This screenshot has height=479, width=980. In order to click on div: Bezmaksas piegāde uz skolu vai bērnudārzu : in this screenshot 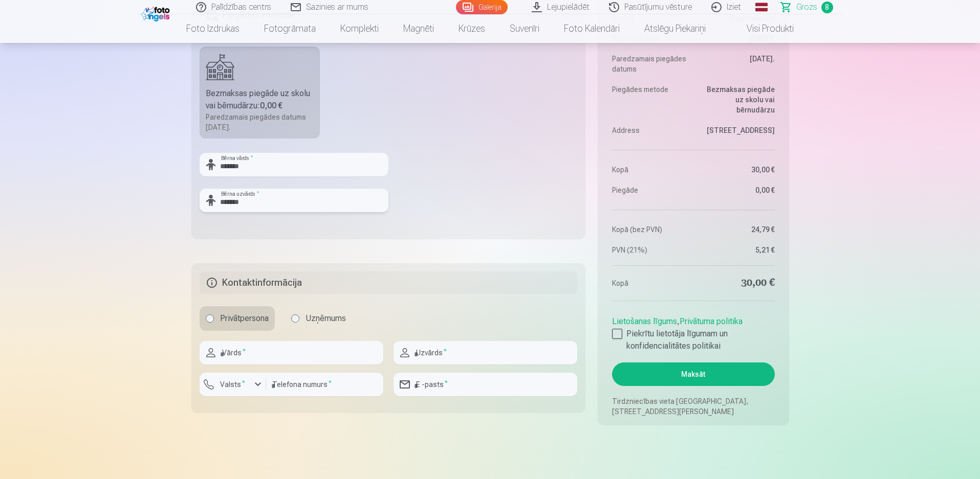, I will do `click(260, 99)`.